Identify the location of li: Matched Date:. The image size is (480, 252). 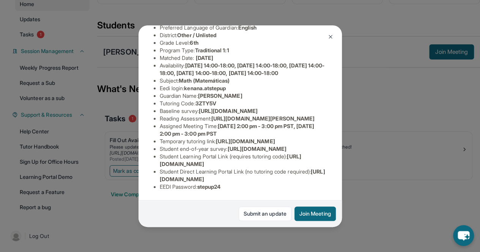
(243, 58).